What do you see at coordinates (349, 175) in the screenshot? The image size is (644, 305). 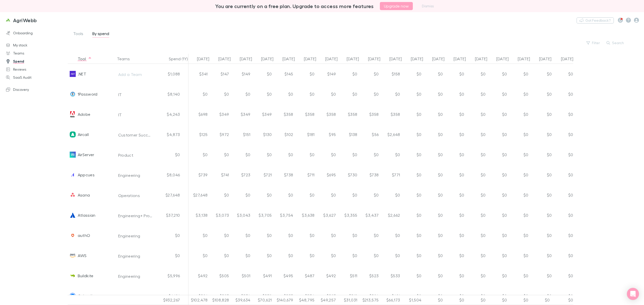 I see `div: $730` at bounding box center [349, 175].